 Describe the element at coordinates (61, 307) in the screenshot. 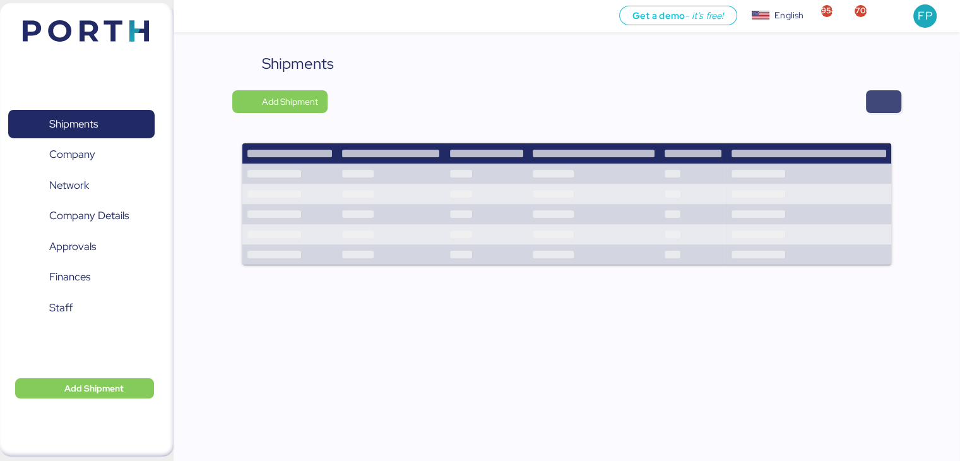

I see `span: Staff` at that location.